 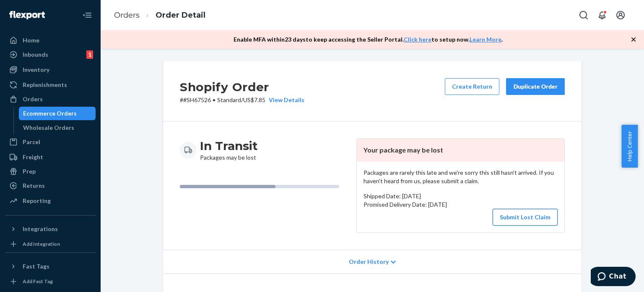 What do you see at coordinates (29, 171) in the screenshot?
I see `div: Prep` at bounding box center [29, 171].